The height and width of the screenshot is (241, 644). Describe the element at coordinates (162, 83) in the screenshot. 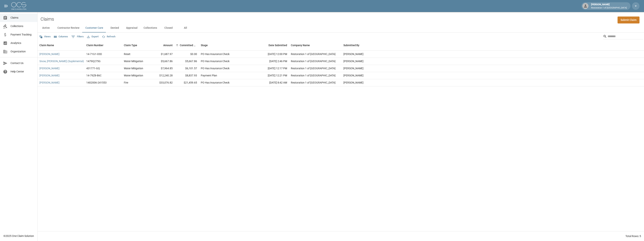

I see `div: $33,076.82` at that location.